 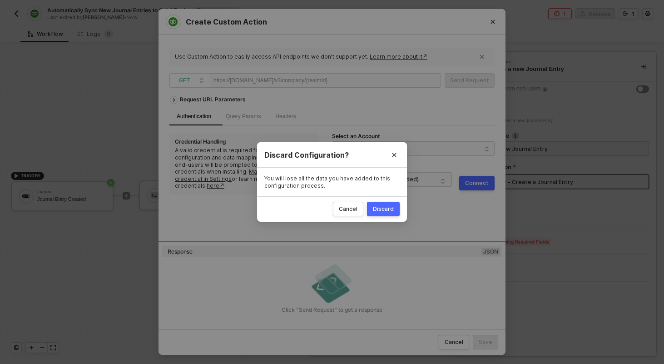 I want to click on span: + Add a new account, so click(x=415, y=148).